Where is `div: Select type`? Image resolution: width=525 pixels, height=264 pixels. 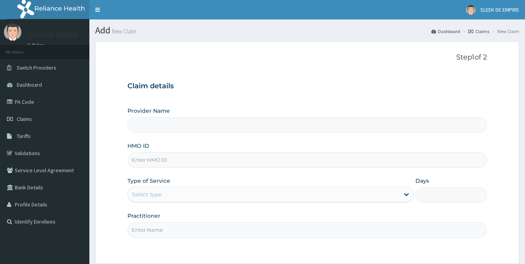 div: Select type is located at coordinates (146, 194).